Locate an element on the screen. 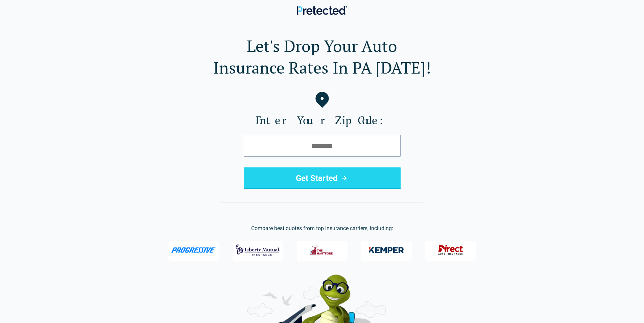 This screenshot has height=323, width=644. img: The Hartford is located at coordinates (322, 250).